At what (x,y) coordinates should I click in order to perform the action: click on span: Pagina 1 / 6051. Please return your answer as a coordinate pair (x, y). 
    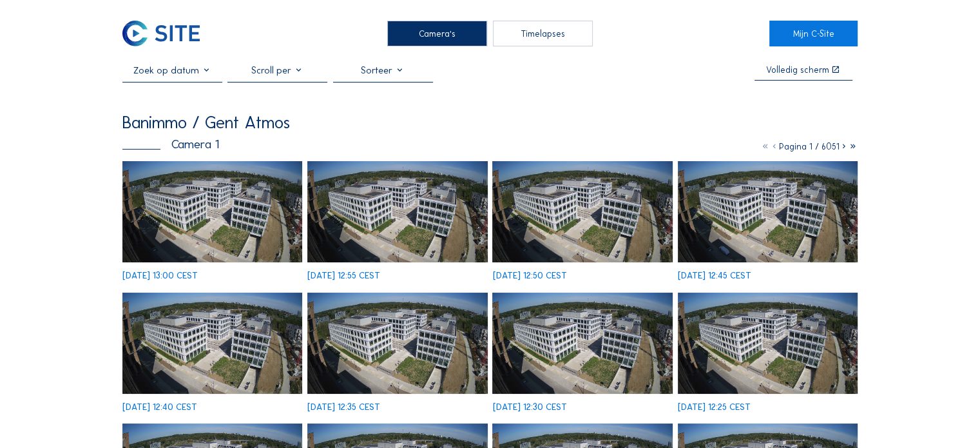
    Looking at the image, I should click on (809, 146).